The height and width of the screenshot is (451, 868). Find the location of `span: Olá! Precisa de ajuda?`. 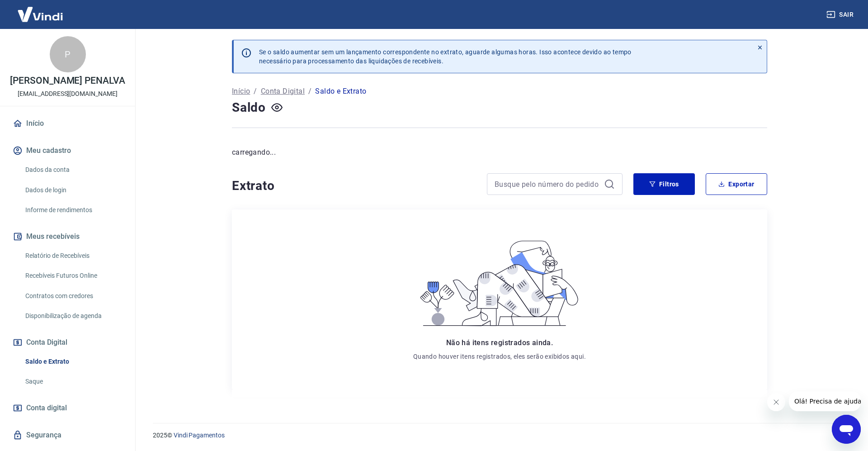

span: Olá! Precisa de ajuda? is located at coordinates (41, 10).